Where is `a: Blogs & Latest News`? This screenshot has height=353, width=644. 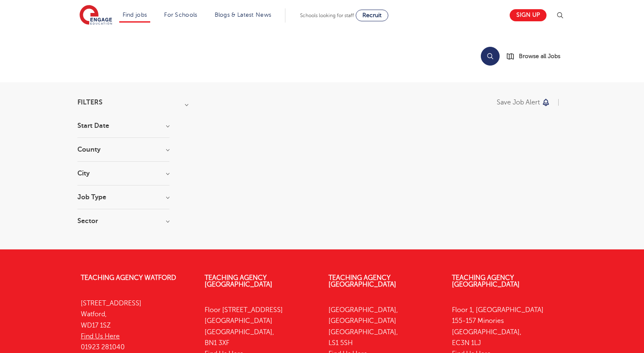 a: Blogs & Latest News is located at coordinates (243, 15).